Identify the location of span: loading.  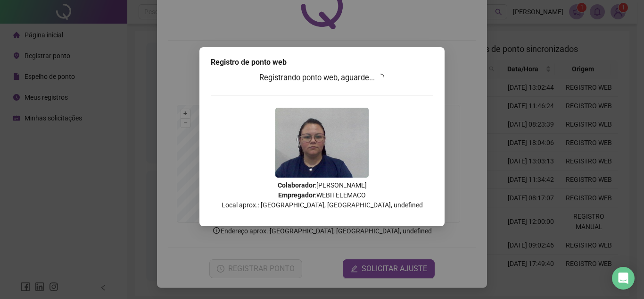
(380, 77).